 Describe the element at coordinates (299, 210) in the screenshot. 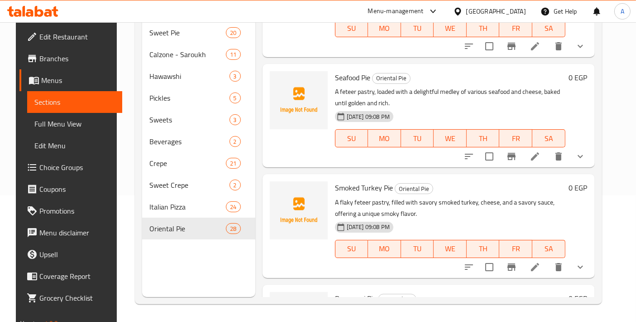

I see `img: Smoked Turkey Pie` at that location.